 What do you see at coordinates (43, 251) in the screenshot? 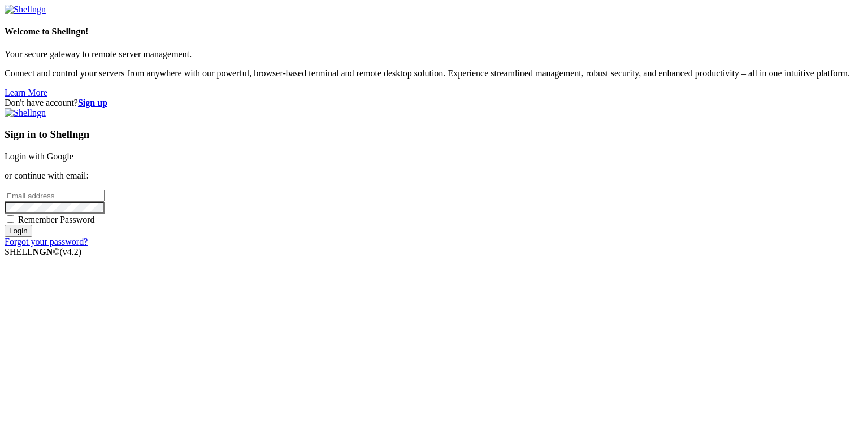
I see `b: NGN` at bounding box center [43, 251].